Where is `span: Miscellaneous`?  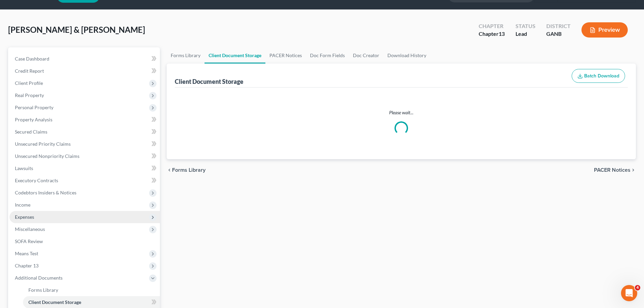 span: Miscellaneous is located at coordinates (30, 229).